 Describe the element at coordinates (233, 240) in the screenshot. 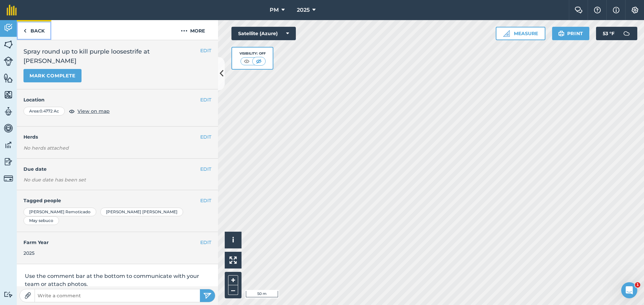

I see `button: i` at that location.